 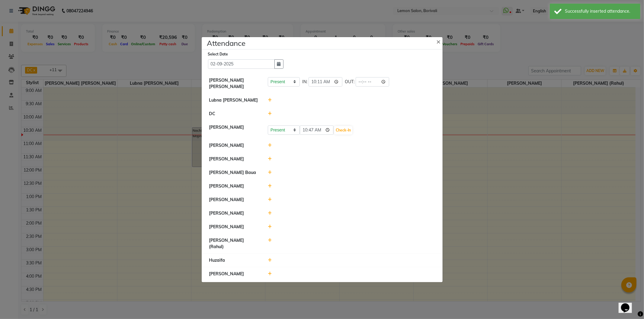 What do you see at coordinates (241, 64) in the screenshot?
I see `input: Select date` at bounding box center [241, 64].